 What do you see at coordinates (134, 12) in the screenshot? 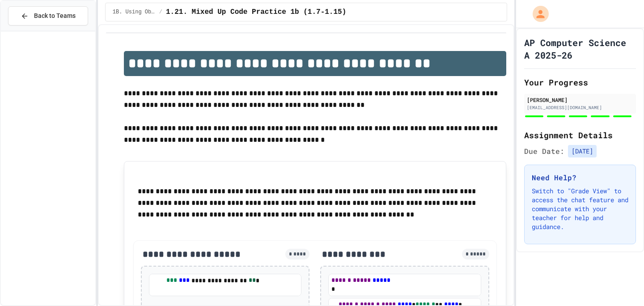
I see `span: 1B. Using Objects` at bounding box center [134, 12].